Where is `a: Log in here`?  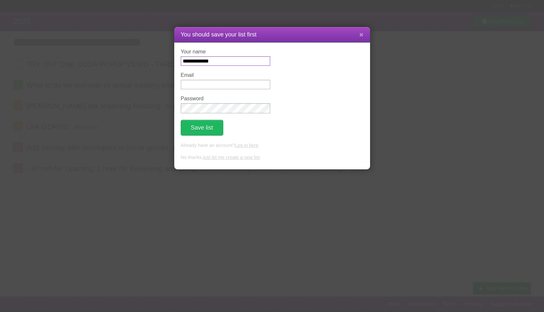 a: Log in here is located at coordinates (247, 145).